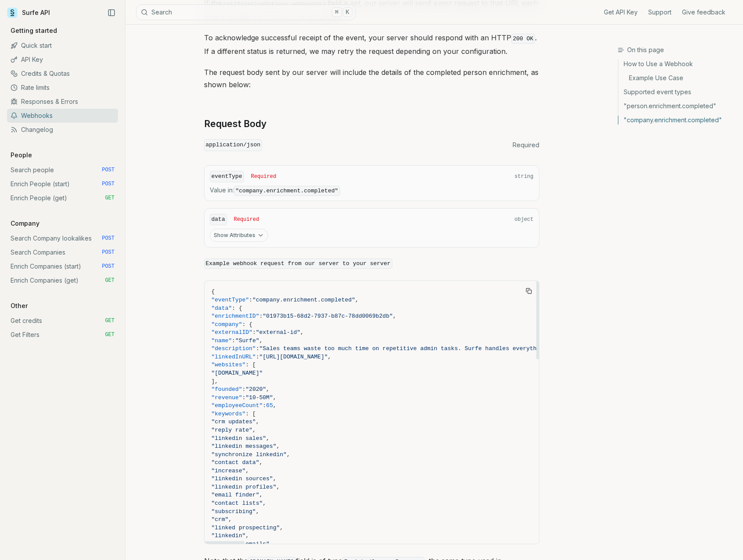 The image size is (743, 560). Describe the element at coordinates (523, 220) in the screenshot. I see `span: object` at that location.